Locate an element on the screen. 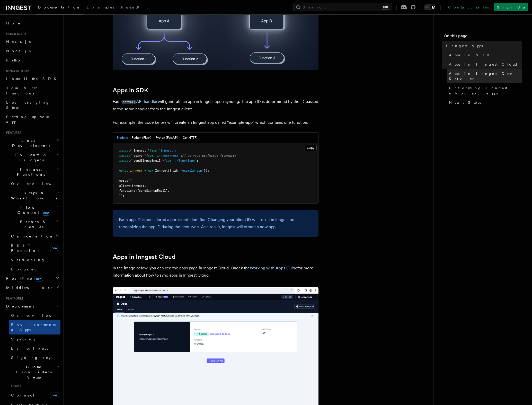 This screenshot has height=405, width=532. a: Leveraging Steps is located at coordinates (32, 105).